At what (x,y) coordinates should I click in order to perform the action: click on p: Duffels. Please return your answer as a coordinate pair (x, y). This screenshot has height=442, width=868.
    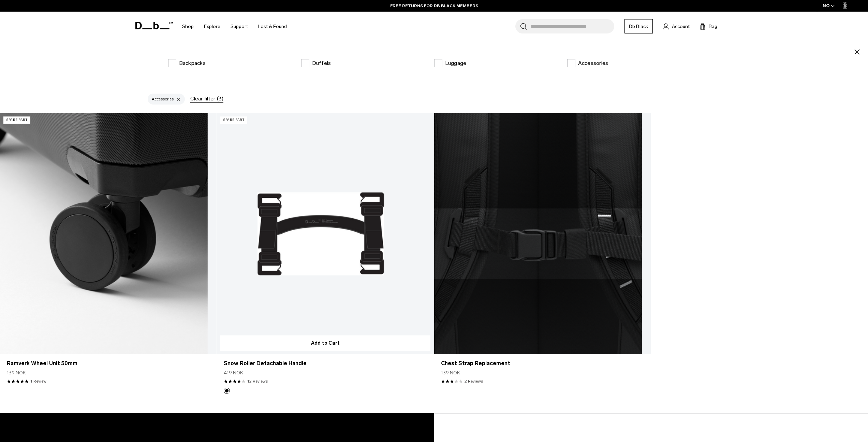
    Looking at the image, I should click on (322, 63).